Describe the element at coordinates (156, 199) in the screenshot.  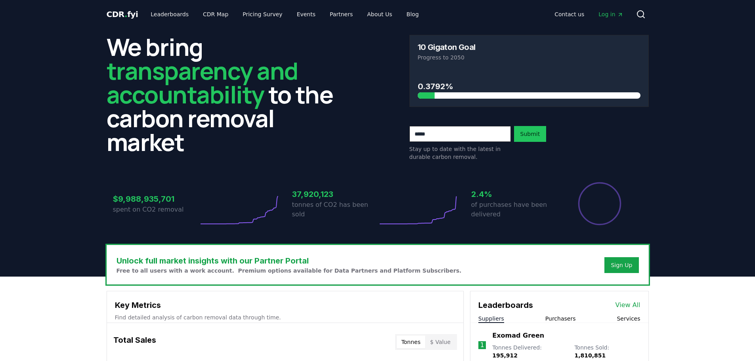
I see `h3: $9,988,935,701` at that location.